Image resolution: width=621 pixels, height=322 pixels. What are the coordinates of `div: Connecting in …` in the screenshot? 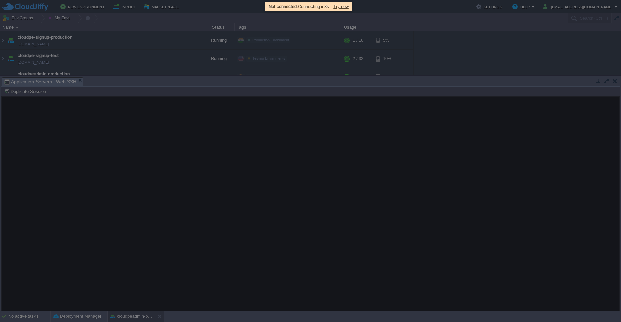 It's located at (308, 6).